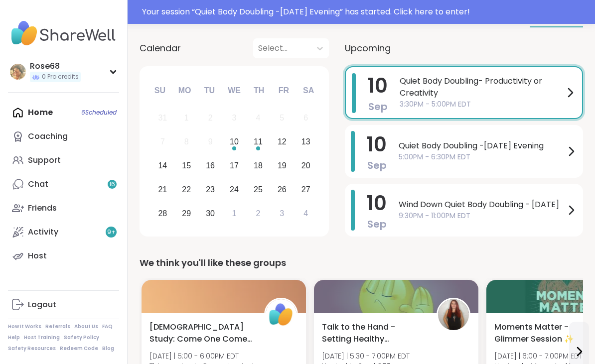 This screenshot has width=595, height=364. Describe the element at coordinates (111, 232) in the screenshot. I see `span: 9 +` at that location.